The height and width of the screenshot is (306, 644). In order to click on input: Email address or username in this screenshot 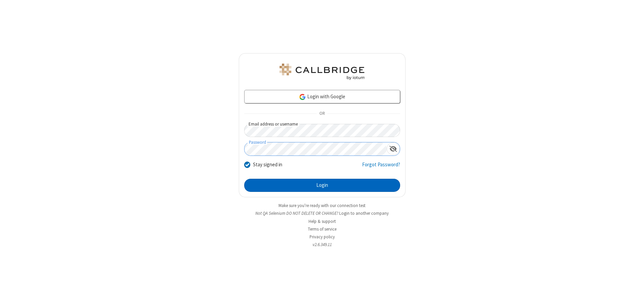, I will do `click(322, 130)`.